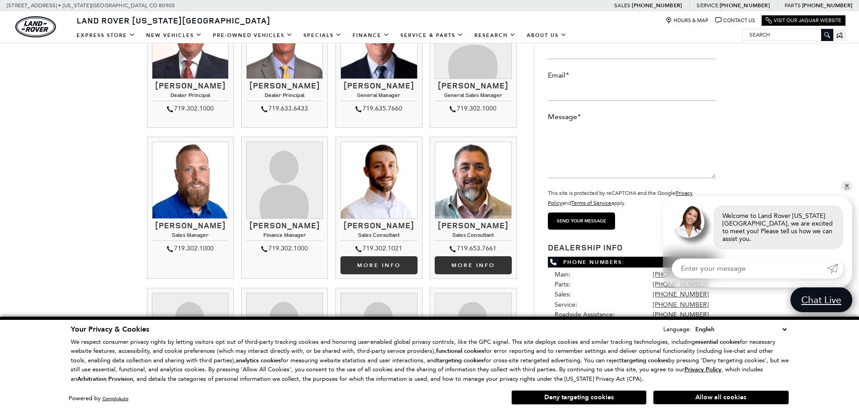 This screenshot has height=411, width=859. I want to click on span: Chat Live, so click(821, 299).